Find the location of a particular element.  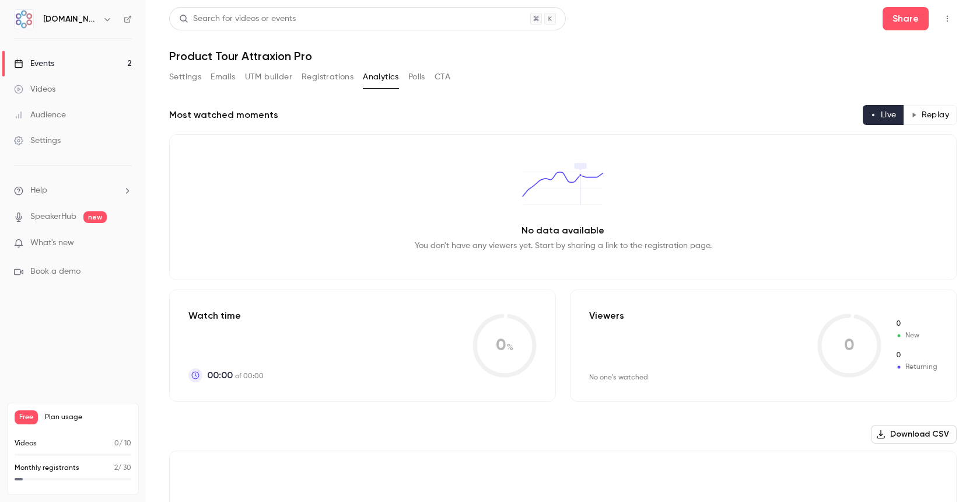

span: Plan usage is located at coordinates (88, 417).